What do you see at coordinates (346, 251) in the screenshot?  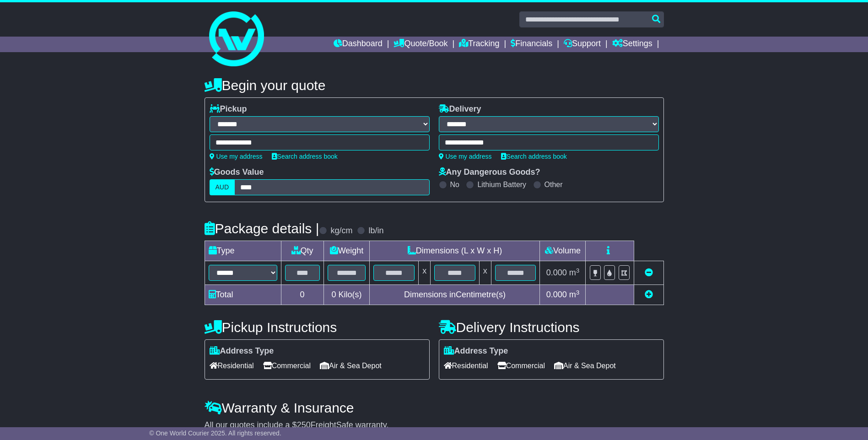 I see `td: Weight` at bounding box center [346, 251].